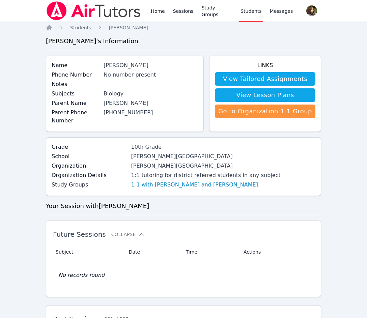 The height and width of the screenshot is (318, 367). Describe the element at coordinates (282, 11) in the screenshot. I see `span: Messages` at that location.